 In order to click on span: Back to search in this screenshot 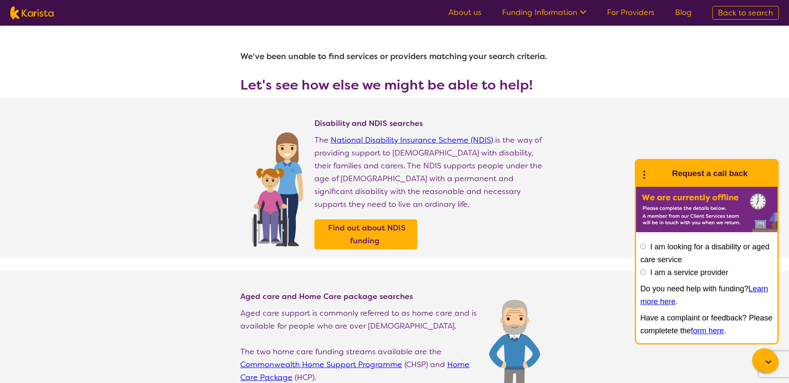, I will do `click(745, 13)`.